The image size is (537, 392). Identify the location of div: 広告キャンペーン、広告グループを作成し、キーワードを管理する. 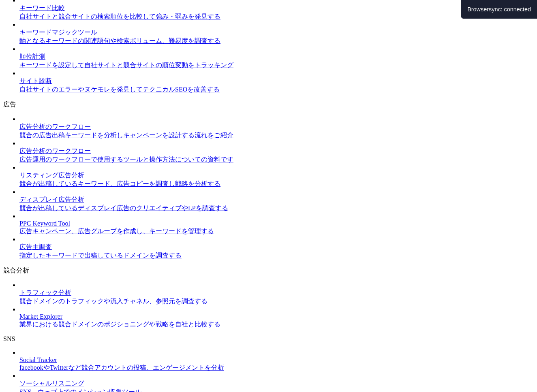
(276, 231).